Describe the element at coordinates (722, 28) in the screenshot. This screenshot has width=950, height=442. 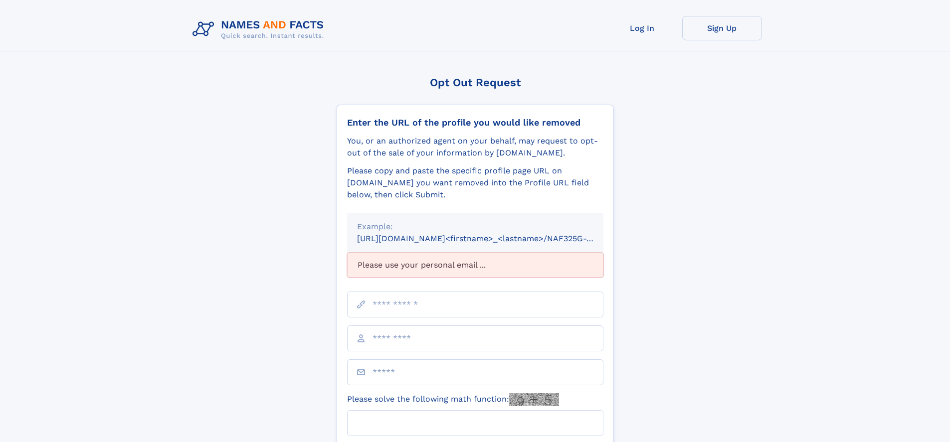
I see `a: Sign Up` at that location.